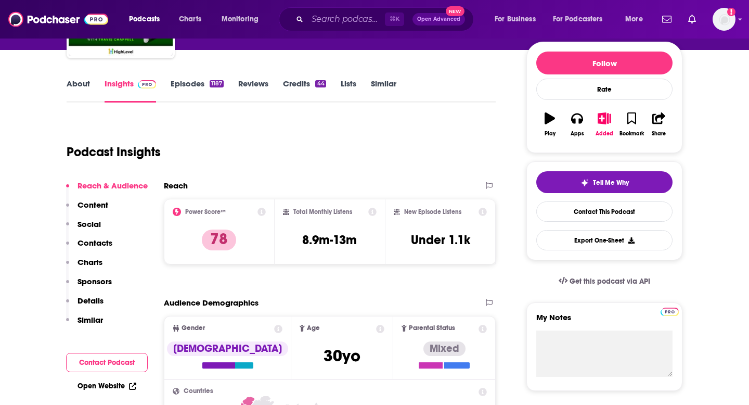 The width and height of the screenshot is (749, 405). Describe the element at coordinates (577, 134) in the screenshot. I see `div: Apps` at that location.